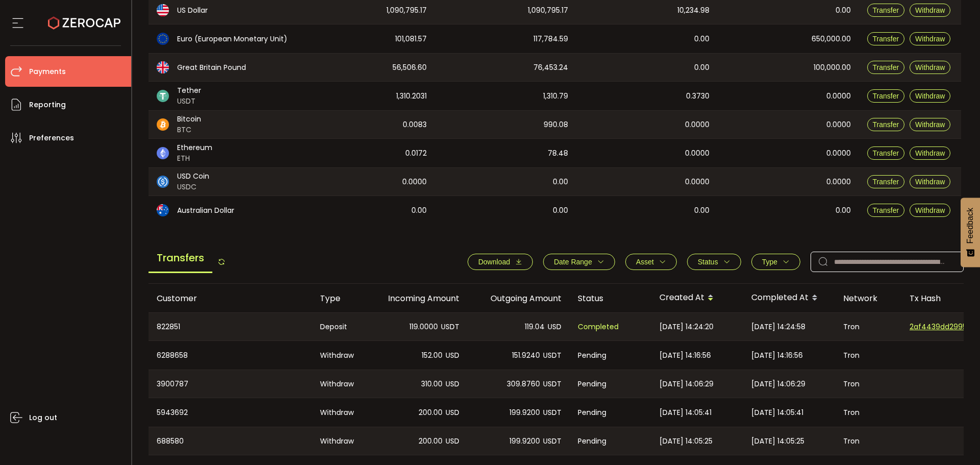  Describe the element at coordinates (831, 38) in the screenshot. I see `span: 650,000.00` at that location.